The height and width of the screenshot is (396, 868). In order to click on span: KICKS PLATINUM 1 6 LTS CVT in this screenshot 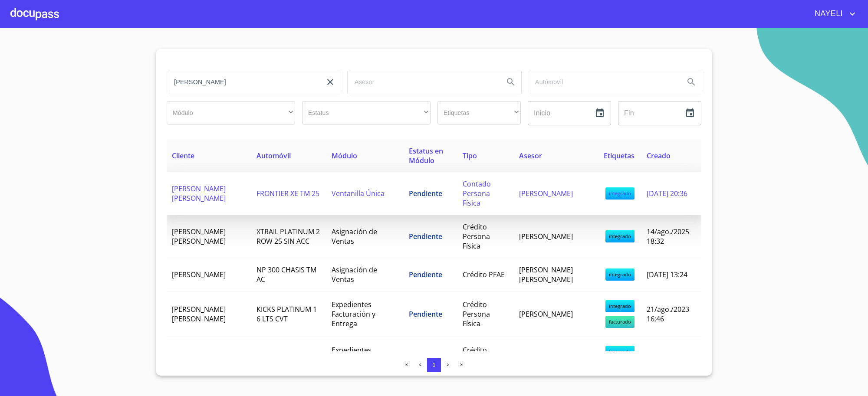, I will do `click(286, 314)`.